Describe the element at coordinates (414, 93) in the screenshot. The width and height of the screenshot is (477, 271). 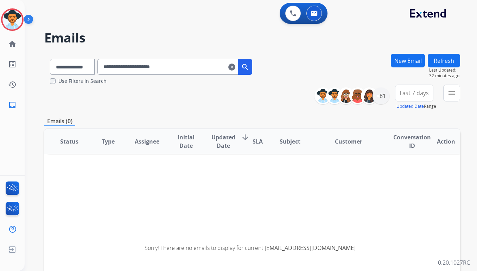
I see `button: Last 7 days` at that location.